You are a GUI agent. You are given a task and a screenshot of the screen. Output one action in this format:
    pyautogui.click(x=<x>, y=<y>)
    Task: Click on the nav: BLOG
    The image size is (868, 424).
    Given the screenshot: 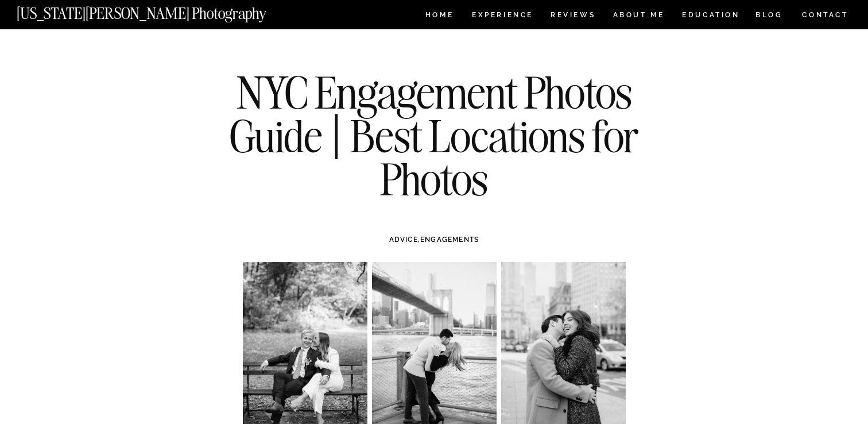 What is the action you would take?
    pyautogui.click(x=769, y=16)
    